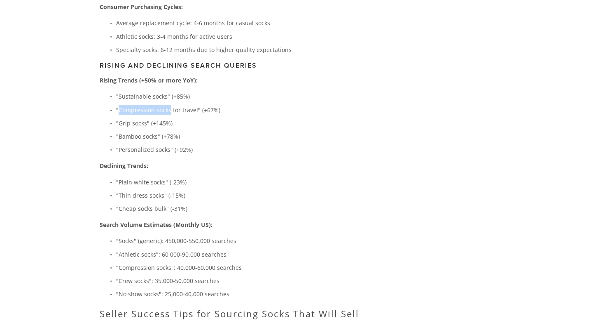 This screenshot has width=593, height=321. Describe the element at coordinates (252, 267) in the screenshot. I see `p: "Compression socks": 40,000-60,000 searches` at that location.